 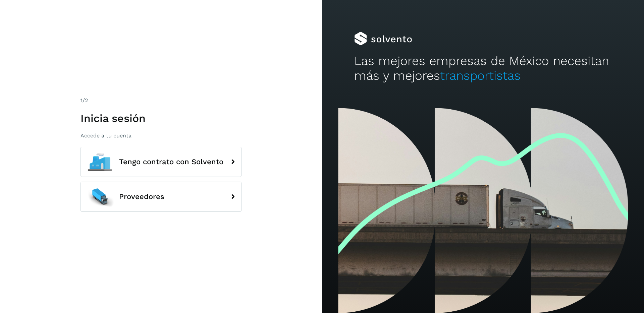 What do you see at coordinates (483, 68) in the screenshot?
I see `h2: Las mejores empresas de México necesitan más y mejores` at bounding box center [483, 68].